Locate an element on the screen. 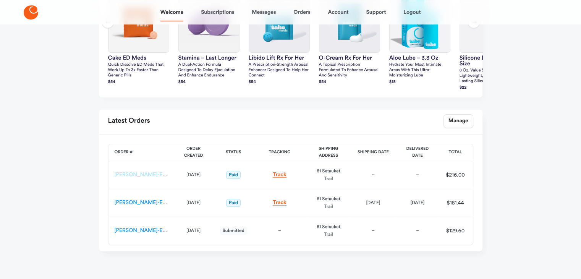 Image resolution: width=581 pixels, height=279 pixels. h3: Stamina – Last Longer is located at coordinates (209, 58).